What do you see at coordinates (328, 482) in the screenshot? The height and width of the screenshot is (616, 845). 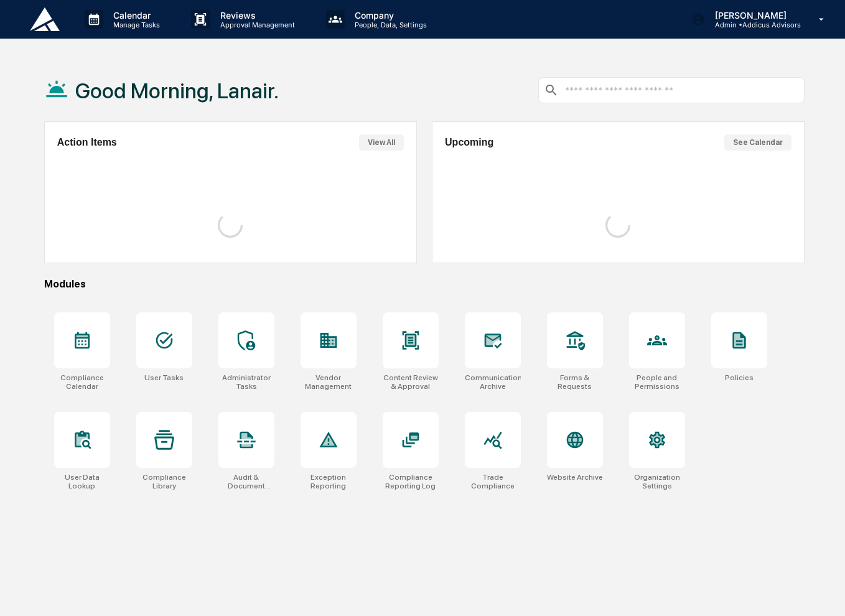 I see `div: Exception Reporting` at bounding box center [328, 482].